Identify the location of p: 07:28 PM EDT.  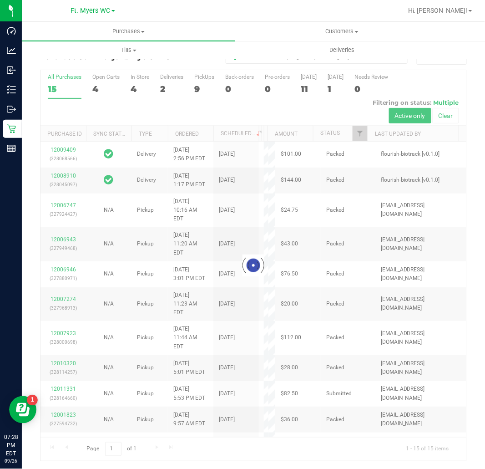
(11, 446).